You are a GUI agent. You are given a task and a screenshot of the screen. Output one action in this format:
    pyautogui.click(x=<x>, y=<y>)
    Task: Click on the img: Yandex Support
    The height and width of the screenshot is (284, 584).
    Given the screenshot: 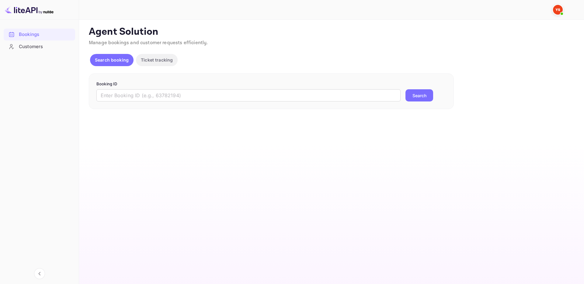 What is the action you would take?
    pyautogui.click(x=558, y=10)
    